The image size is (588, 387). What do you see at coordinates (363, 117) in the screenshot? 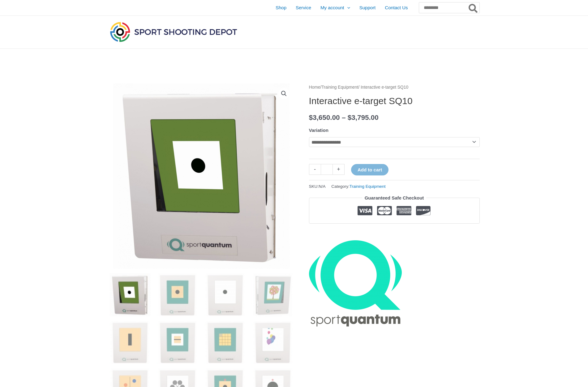
I see `bdi: 3,795.00` at bounding box center [363, 117].